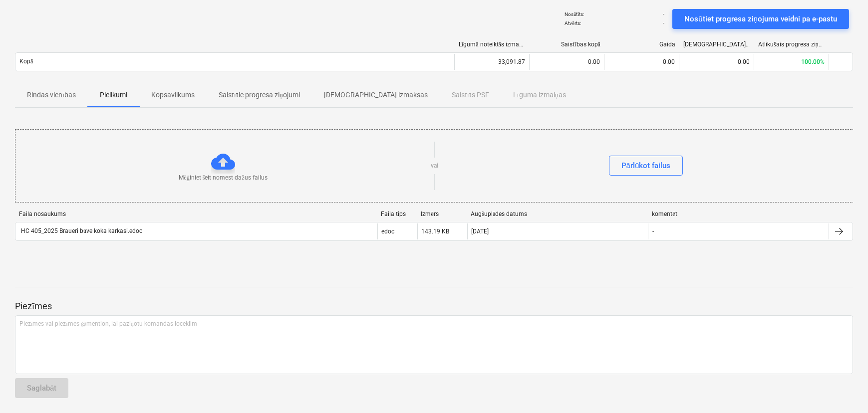 The image size is (868, 413). I want to click on div: Gaida, so click(641, 45).